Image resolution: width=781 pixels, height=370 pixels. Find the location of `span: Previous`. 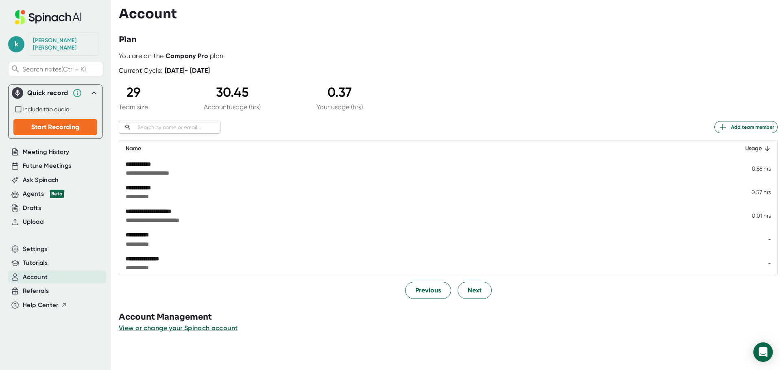

span: Previous is located at coordinates (428, 291).